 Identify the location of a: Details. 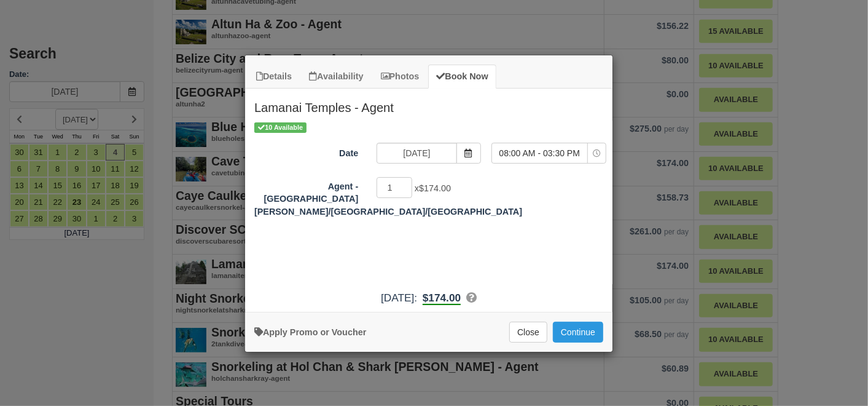
(274, 76).